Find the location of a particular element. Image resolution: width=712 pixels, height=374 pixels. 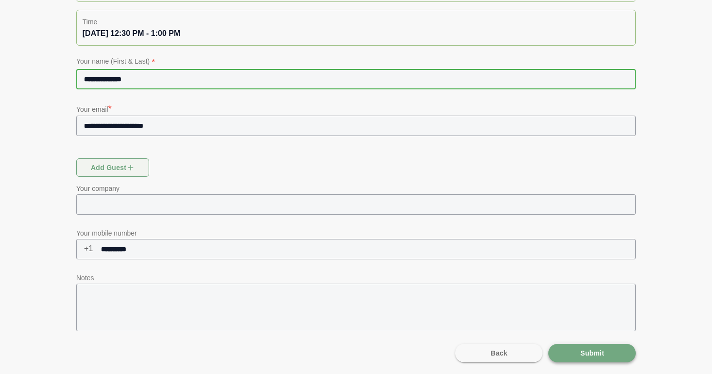

p: Time is located at coordinates (356, 22).